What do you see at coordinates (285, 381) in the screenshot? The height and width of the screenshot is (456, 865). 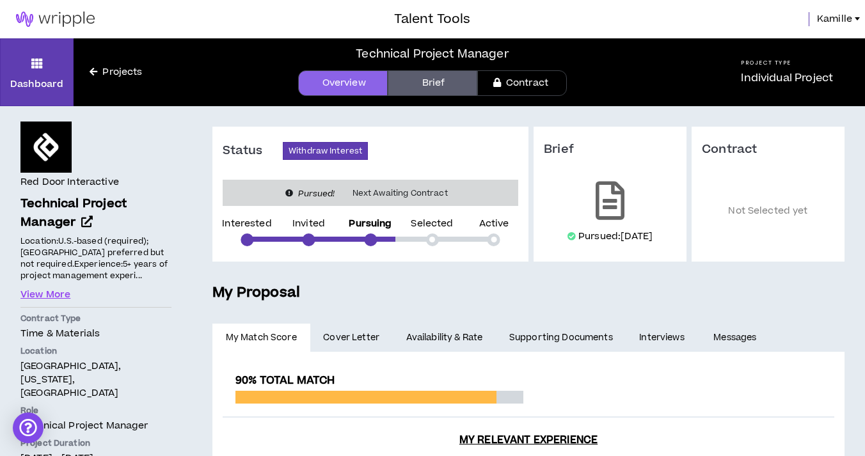 I see `span: 90% Total Match` at bounding box center [285, 381].